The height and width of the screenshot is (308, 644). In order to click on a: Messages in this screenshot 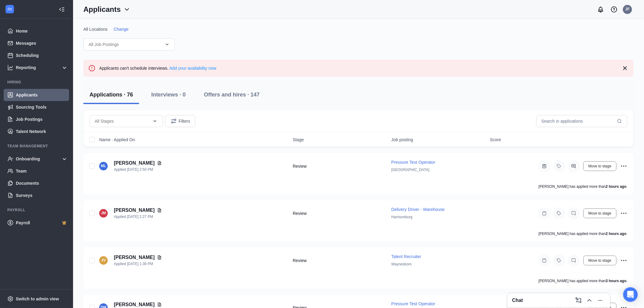, I will do `click(42, 43)`.